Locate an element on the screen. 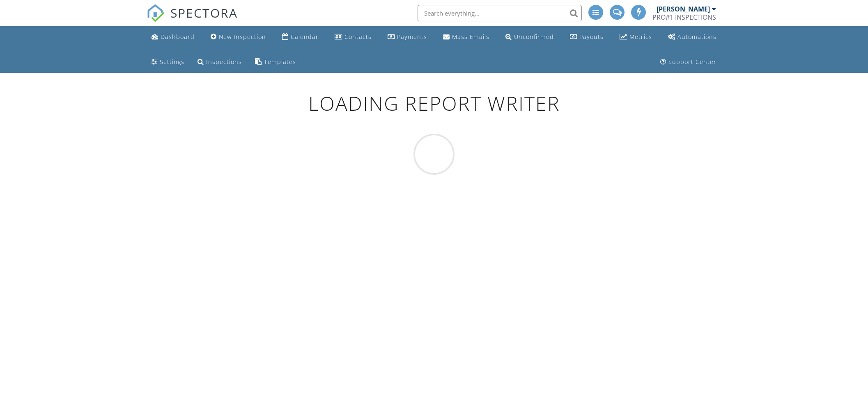  a: Contacts is located at coordinates (353, 37).